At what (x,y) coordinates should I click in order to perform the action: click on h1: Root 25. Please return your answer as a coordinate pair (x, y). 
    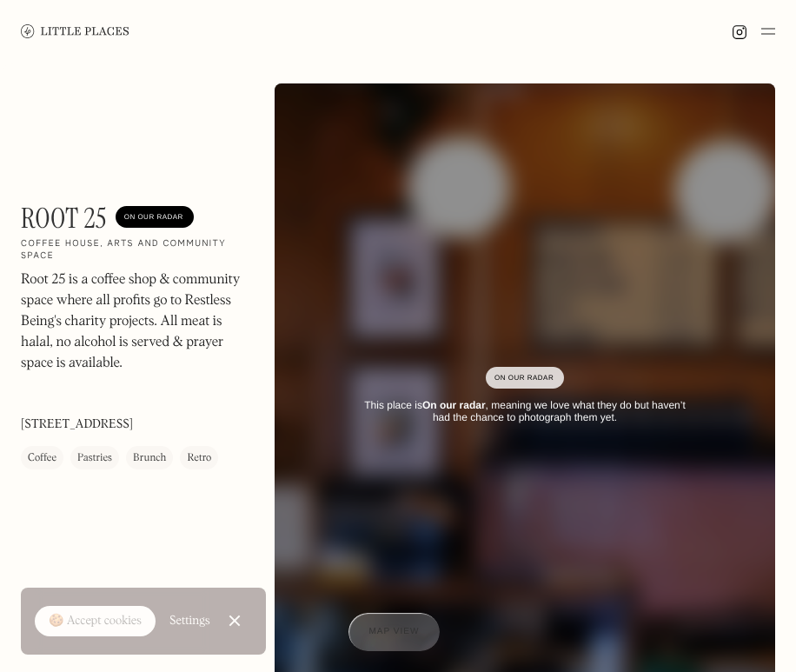
    Looking at the image, I should click on (63, 218).